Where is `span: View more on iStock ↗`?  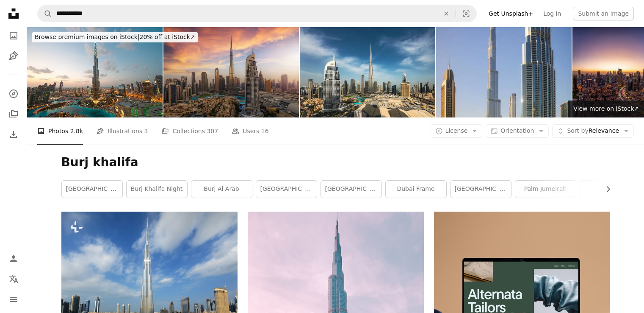
span: View more on iStock ↗ is located at coordinates (606, 108).